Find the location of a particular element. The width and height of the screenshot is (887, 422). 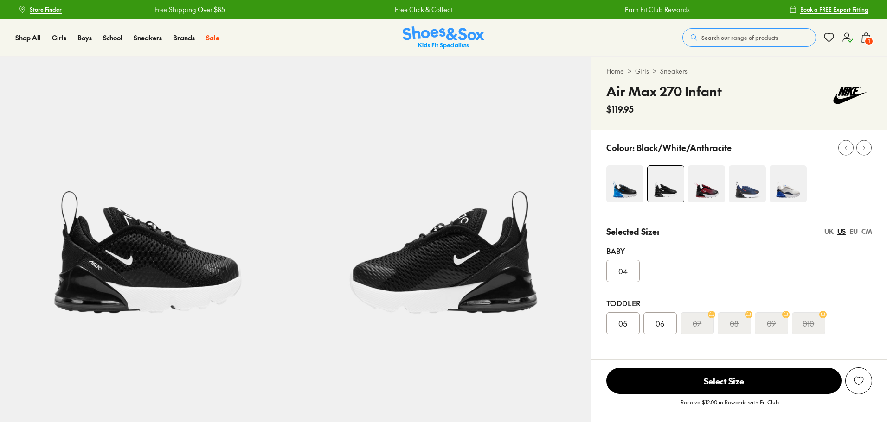

span: Store Finder is located at coordinates (45, 9).